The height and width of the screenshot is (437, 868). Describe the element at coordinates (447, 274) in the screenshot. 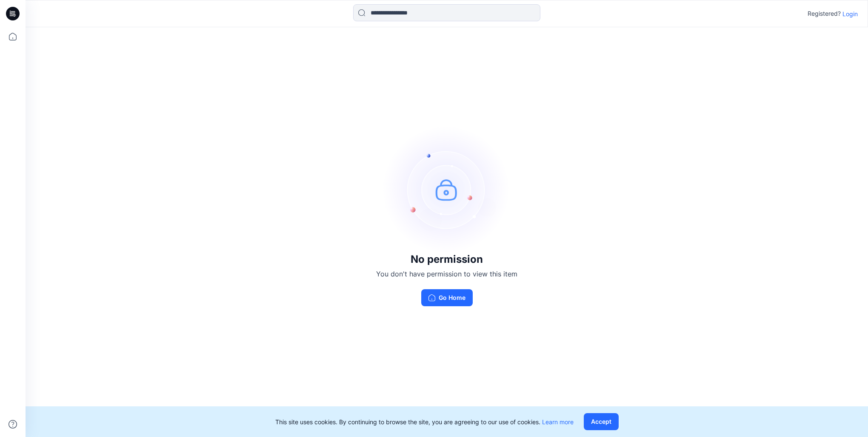

I see `p: You don't have permission to view this item` at that location.